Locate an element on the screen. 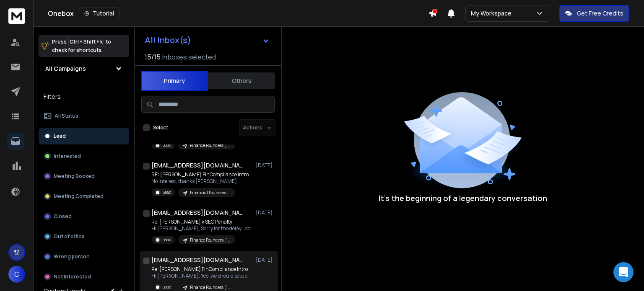 The image size is (644, 291). p: All Status is located at coordinates (66, 116).